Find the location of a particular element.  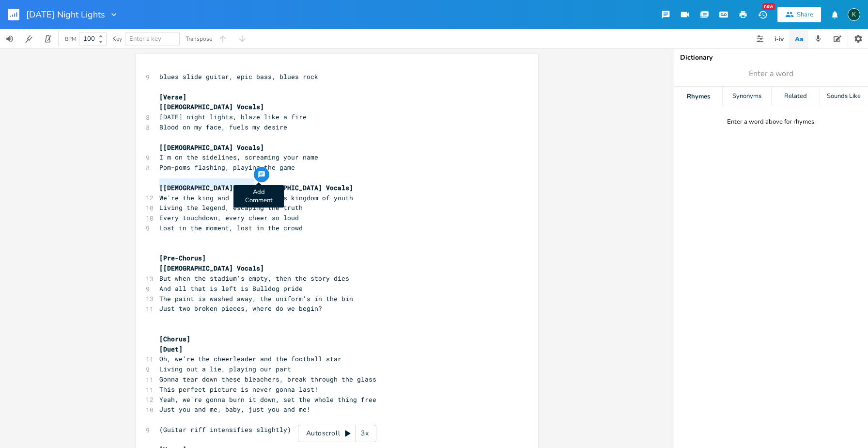

div: Rhymes is located at coordinates (697, 97).